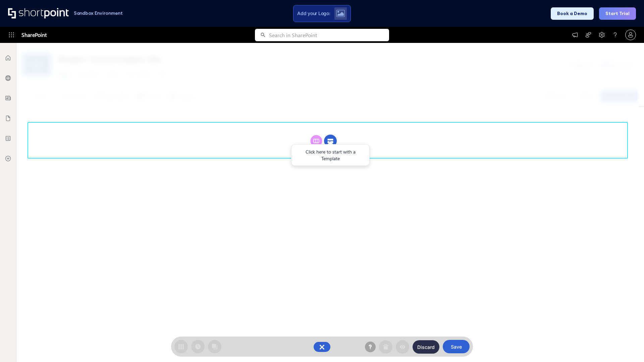 The image size is (644, 362). What do you see at coordinates (340, 13) in the screenshot?
I see `img: Upload logo` at bounding box center [340, 13].